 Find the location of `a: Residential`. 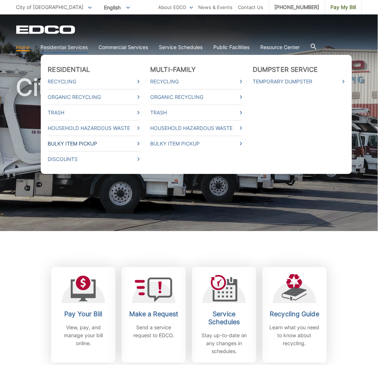

a: Residential is located at coordinates (69, 70).